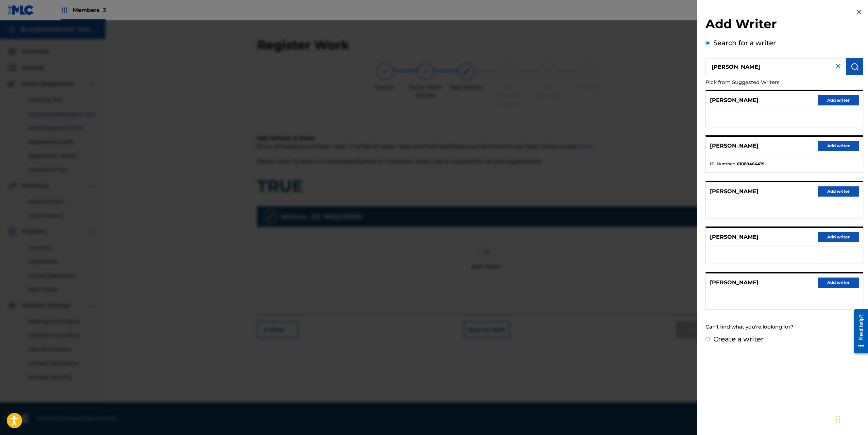 This screenshot has width=868, height=435. I want to click on div: Chat Widget, so click(851, 419).